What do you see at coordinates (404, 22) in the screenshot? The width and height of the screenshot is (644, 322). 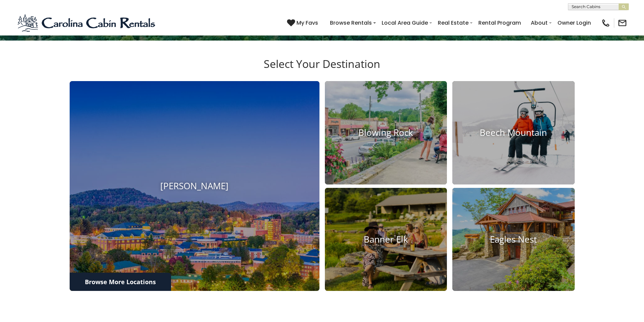 I see `a: Local Area Guide` at bounding box center [404, 22].